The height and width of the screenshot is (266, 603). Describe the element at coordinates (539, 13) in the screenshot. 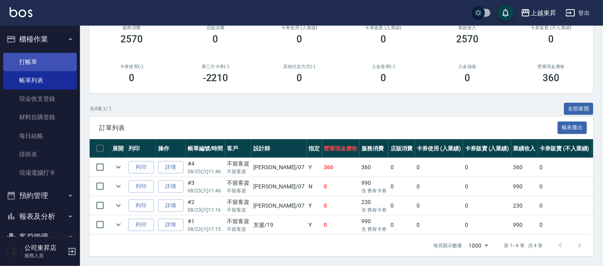

I see `button: 上越東昇` at that location.